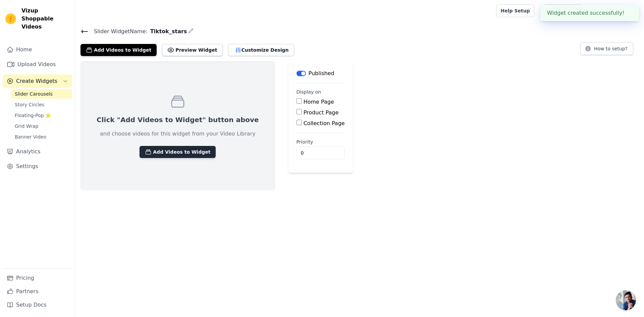 The width and height of the screenshot is (644, 317). Describe the element at coordinates (319, 101) in the screenshot. I see `label: Home Page` at that location.